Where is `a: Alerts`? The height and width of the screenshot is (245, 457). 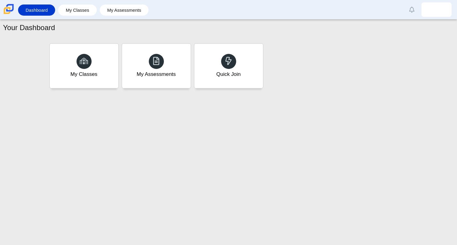 a: Alerts is located at coordinates (411, 10).